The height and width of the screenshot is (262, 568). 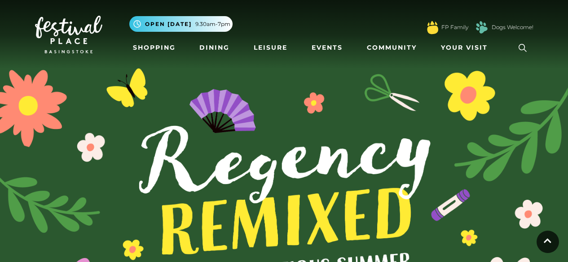 I want to click on a: Your Visit, so click(x=466, y=48).